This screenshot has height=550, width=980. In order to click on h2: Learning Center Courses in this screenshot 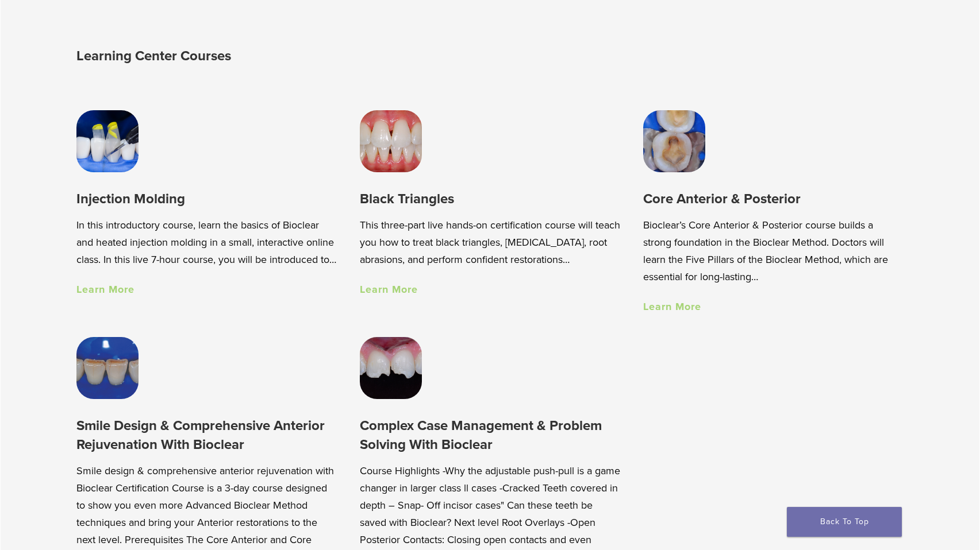, I will do `click(284, 56)`.